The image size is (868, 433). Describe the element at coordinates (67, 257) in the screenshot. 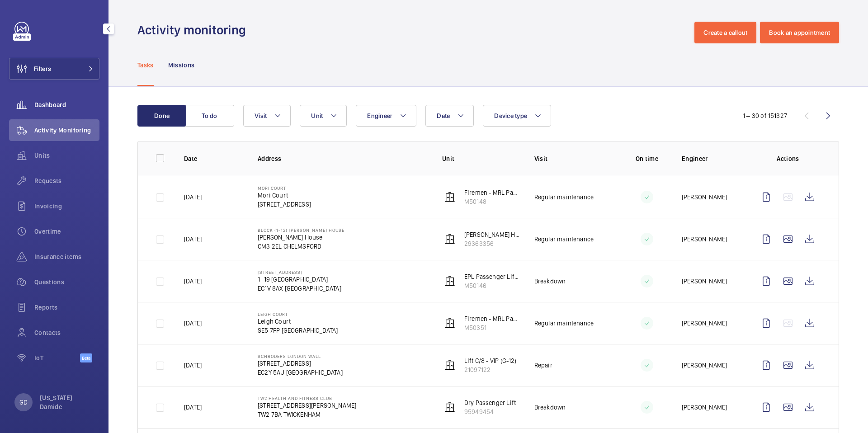

I see `span: Insurance items` at that location.